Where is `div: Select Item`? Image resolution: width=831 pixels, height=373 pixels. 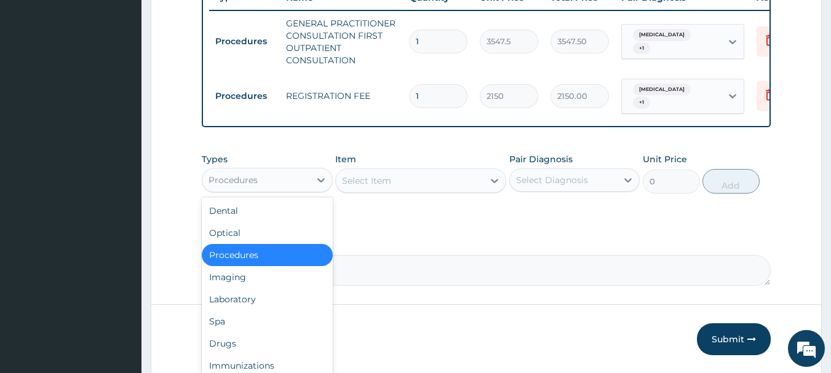
div: Select Item is located at coordinates (367, 181).